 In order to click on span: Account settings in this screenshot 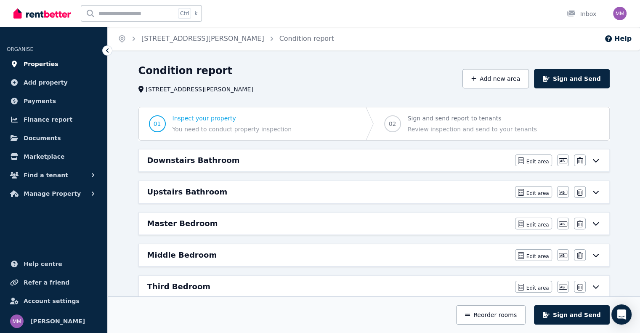, I will do `click(51, 301)`.